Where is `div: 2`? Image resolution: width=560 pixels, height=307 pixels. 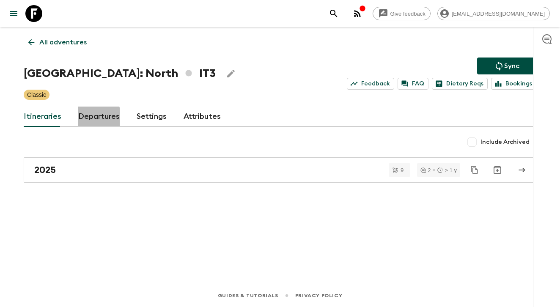 div: 2 is located at coordinates (425, 170).